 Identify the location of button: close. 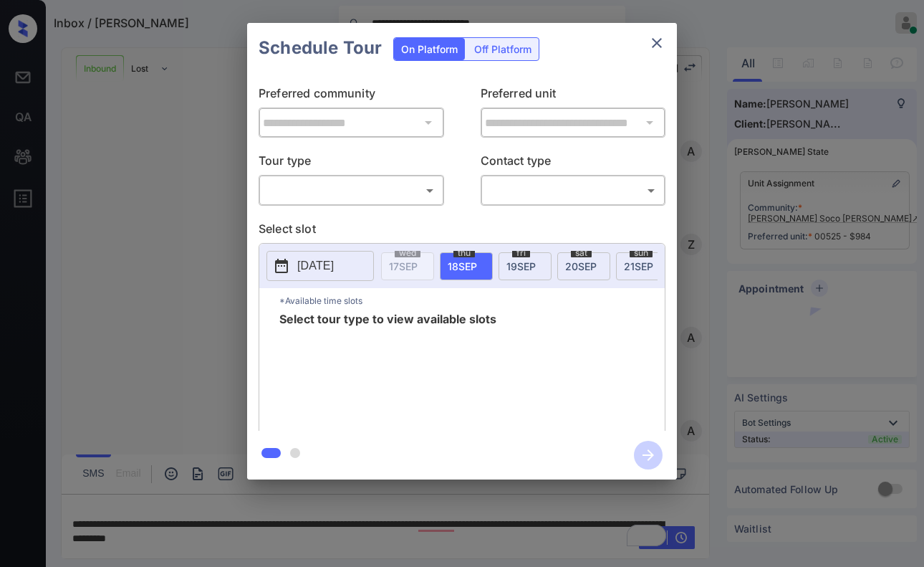
(657, 43).